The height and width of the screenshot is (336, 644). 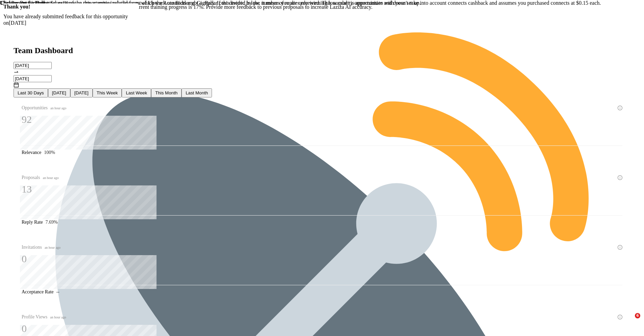 I want to click on span: to, so click(x=16, y=72).